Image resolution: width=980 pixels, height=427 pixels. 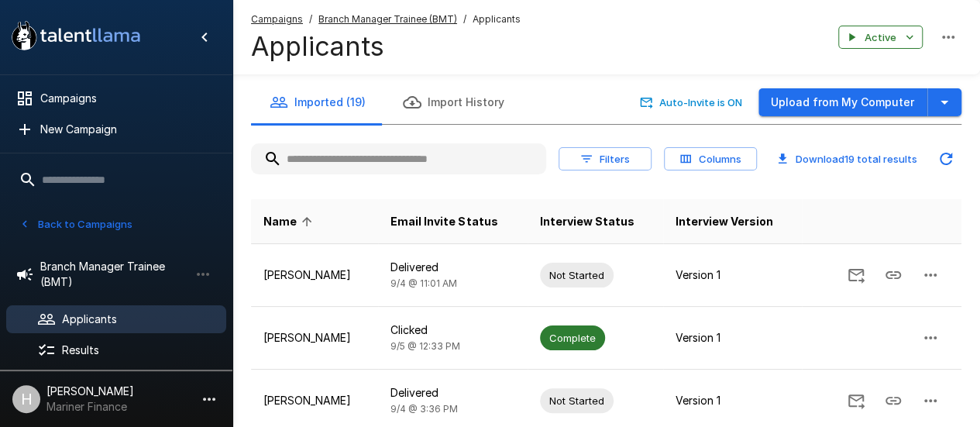 I want to click on span: 9/4 @ 11:01 AM, so click(x=424, y=283).